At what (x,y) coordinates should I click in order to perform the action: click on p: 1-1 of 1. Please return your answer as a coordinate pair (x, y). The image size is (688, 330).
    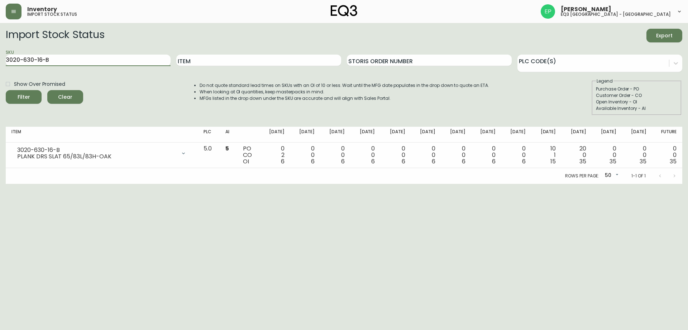
    Looking at the image, I should click on (639, 176).